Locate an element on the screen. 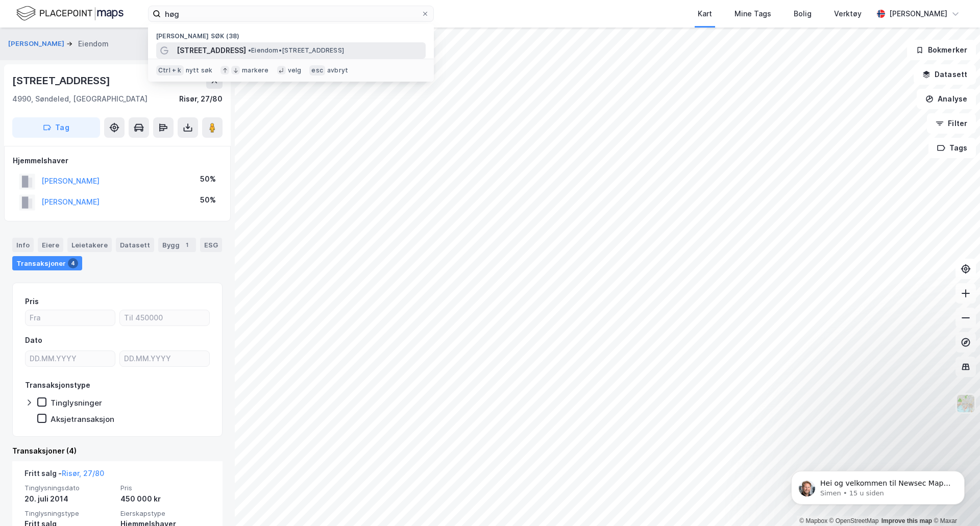 Image resolution: width=980 pixels, height=526 pixels. span: Eierskapstype is located at coordinates (166, 513).